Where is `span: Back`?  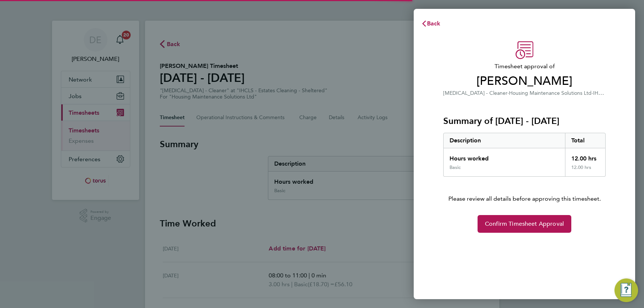
span: Back is located at coordinates (433, 23).